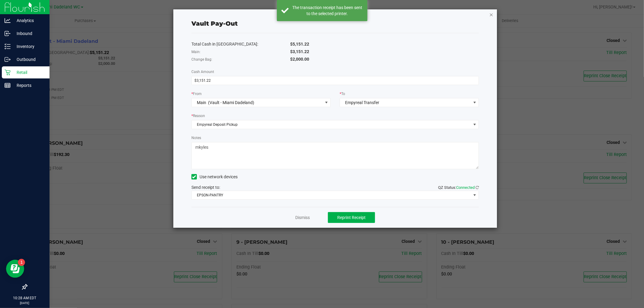 This screenshot has width=644, height=308. What do you see at coordinates (214, 177) in the screenshot?
I see `label: Use network devices` at bounding box center [214, 177].